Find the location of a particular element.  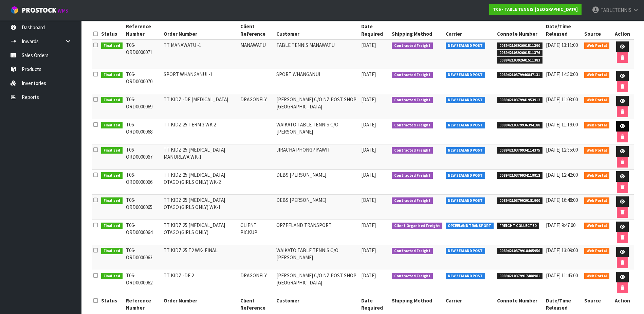

span: 00894210379929181900 is located at coordinates (519, 201).